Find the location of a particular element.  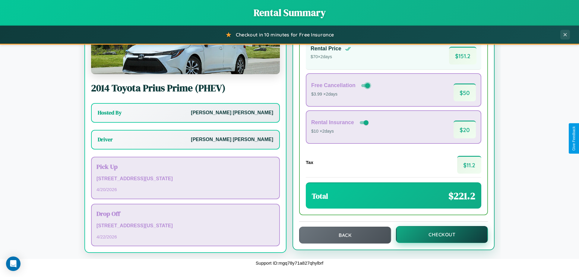

h1: Rental Summary is located at coordinates (290, 13).